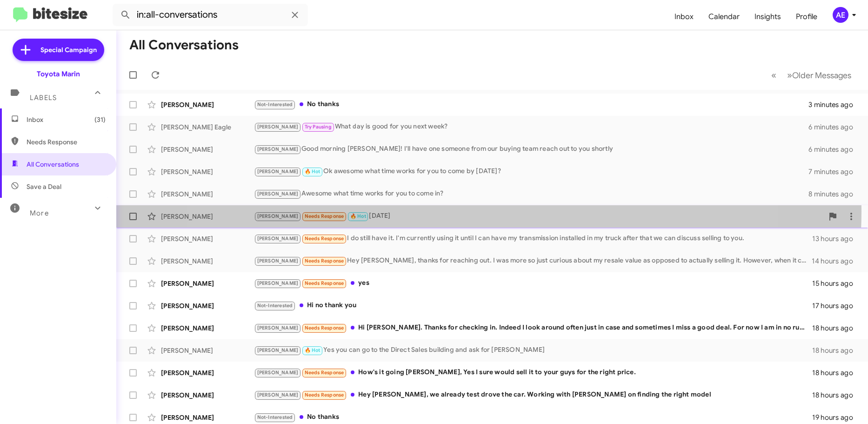 This screenshot has width=868, height=424. I want to click on span: Save a Deal, so click(44, 187).